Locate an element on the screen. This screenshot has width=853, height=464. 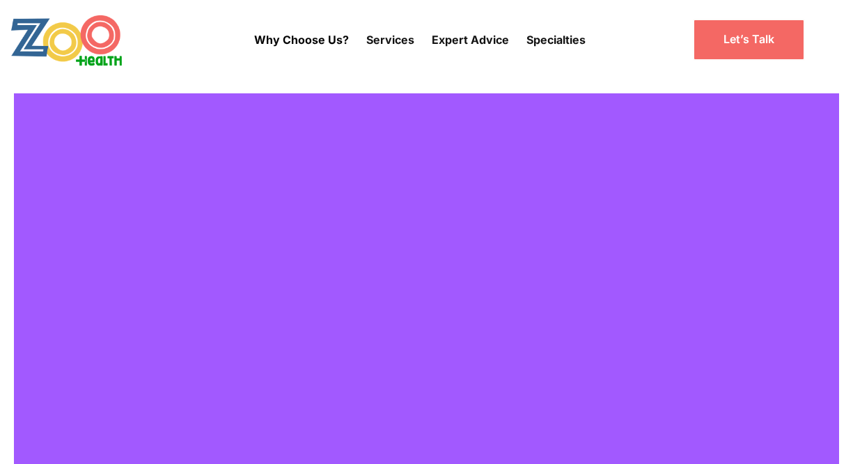
a: Let’s Talk is located at coordinates (748, 39).